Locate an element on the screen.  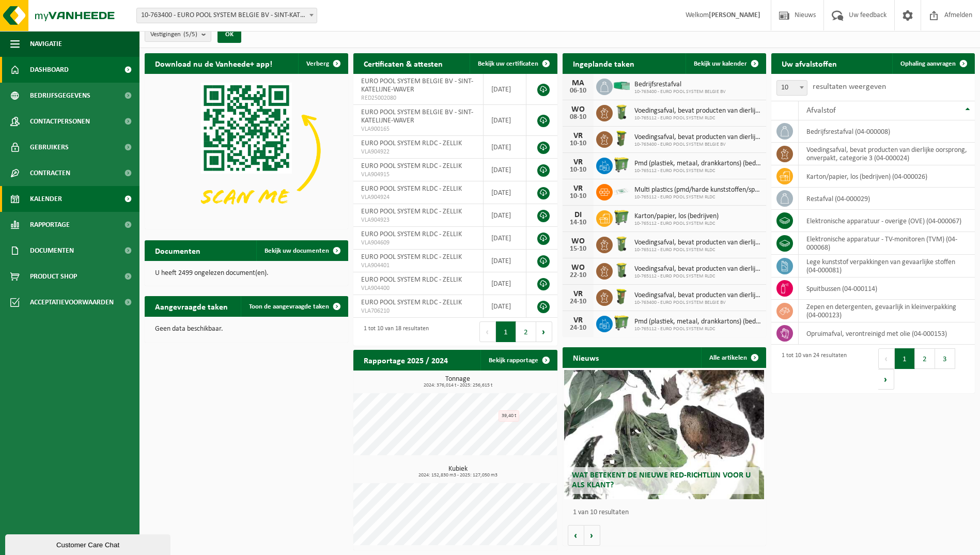
h2: Nieuws is located at coordinates (586, 357).